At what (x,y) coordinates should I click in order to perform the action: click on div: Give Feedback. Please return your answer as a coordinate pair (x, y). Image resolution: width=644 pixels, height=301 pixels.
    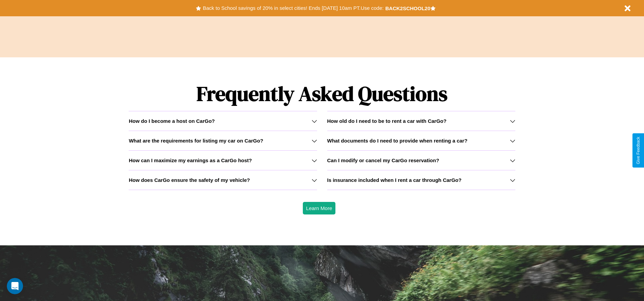
    Looking at the image, I should click on (638, 150).